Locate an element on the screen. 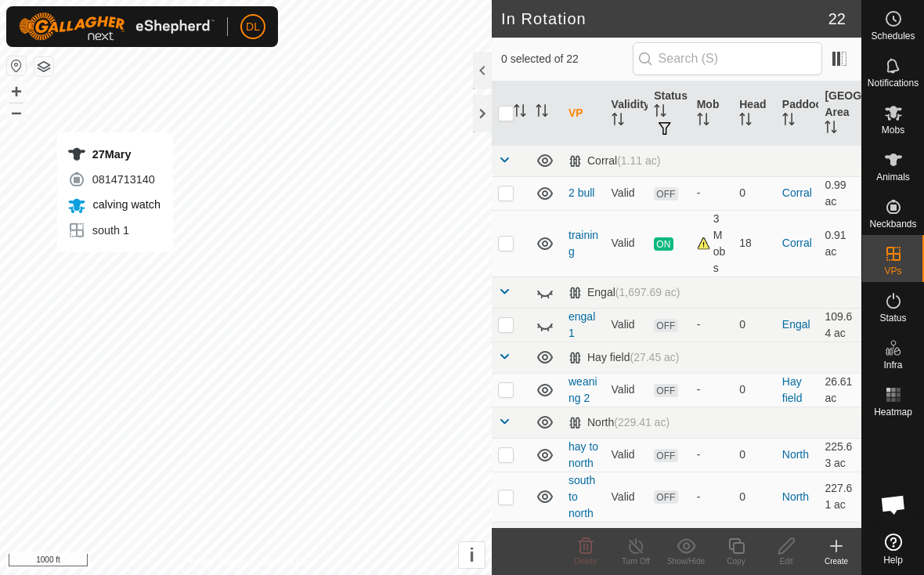  a: south to north is located at coordinates (582, 496).